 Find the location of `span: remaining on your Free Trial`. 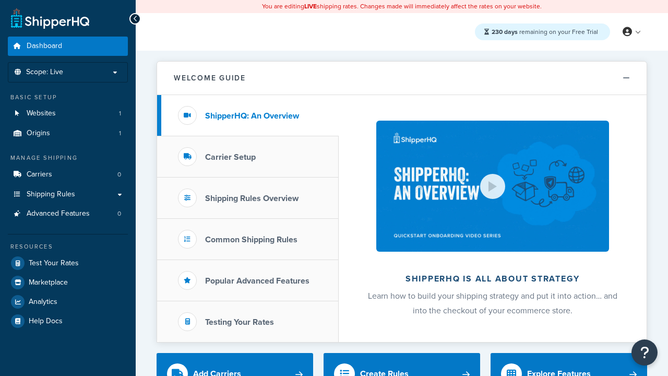

span: remaining on your Free Trial is located at coordinates (545, 32).